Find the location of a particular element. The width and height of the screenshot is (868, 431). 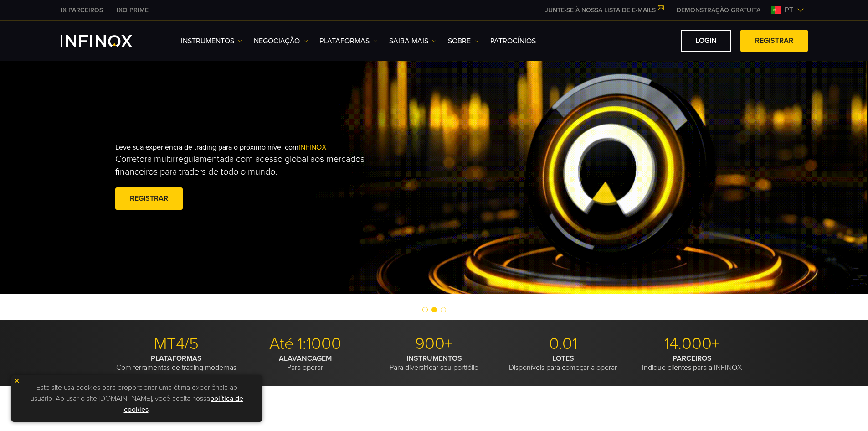

p: 0.01 is located at coordinates (563, 344).